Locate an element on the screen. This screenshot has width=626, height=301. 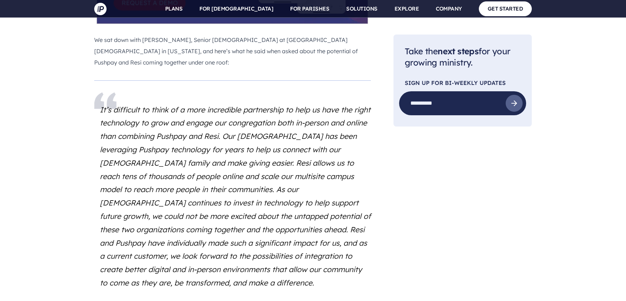
span: Take the for your growing ministry. is located at coordinates (457, 57).